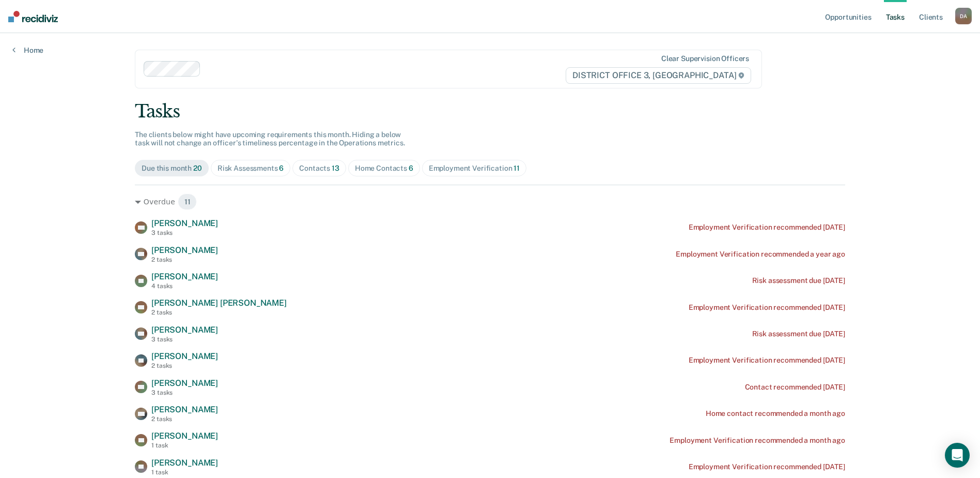 The width and height of the screenshot is (980, 478). What do you see at coordinates (33, 16) in the screenshot?
I see `img: Recidiviz` at bounding box center [33, 16].